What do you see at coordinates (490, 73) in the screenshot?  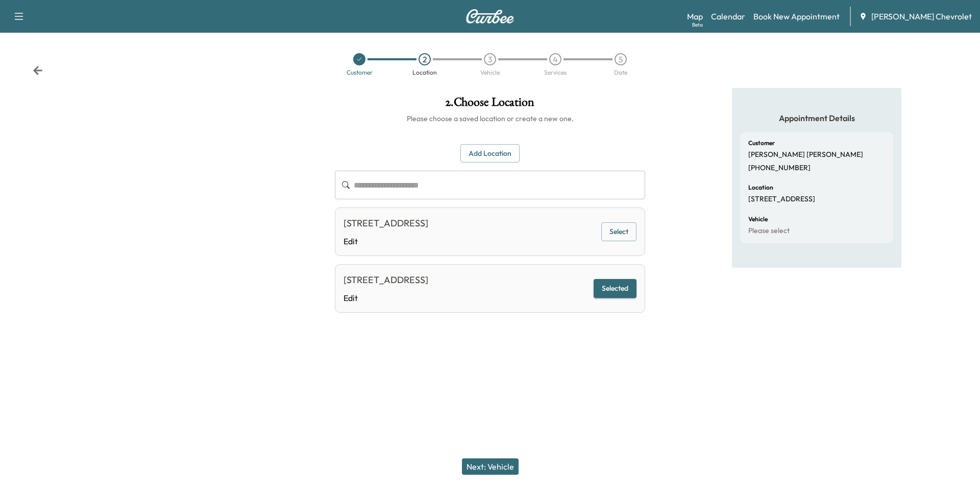 I see `div: Vehicle` at bounding box center [490, 73].